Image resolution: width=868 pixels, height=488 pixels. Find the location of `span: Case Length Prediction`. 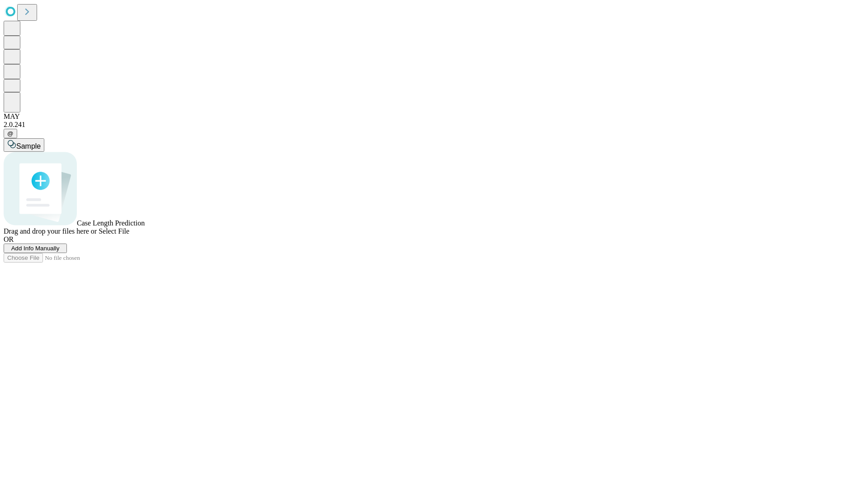

span: Case Length Prediction is located at coordinates (110, 223).